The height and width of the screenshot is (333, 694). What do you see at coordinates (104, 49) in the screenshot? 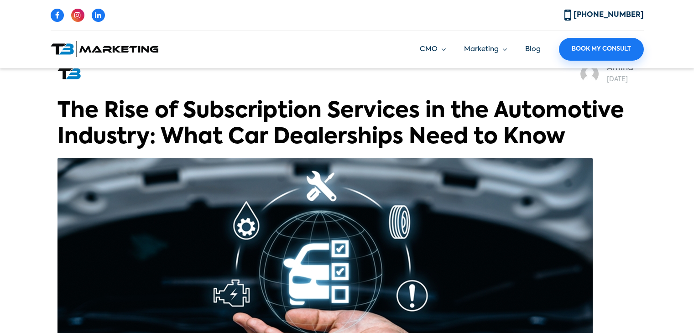
I see `img: T3 Marketing` at bounding box center [104, 49].